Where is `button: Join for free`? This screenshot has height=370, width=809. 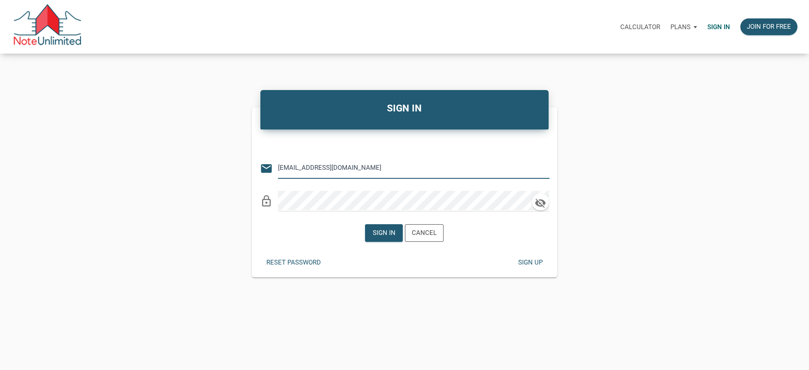 button: Join for free is located at coordinates (769, 27).